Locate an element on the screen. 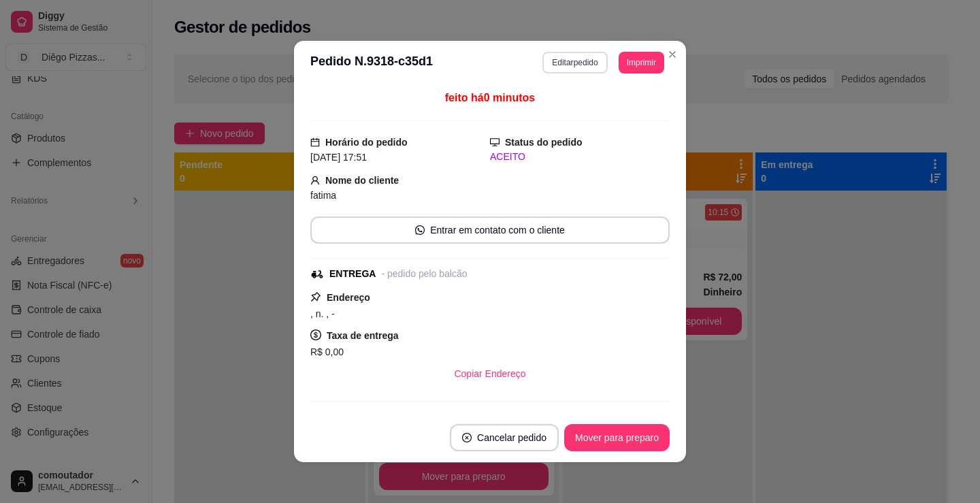 The width and height of the screenshot is (980, 503). span: pushpin is located at coordinates (316, 297).